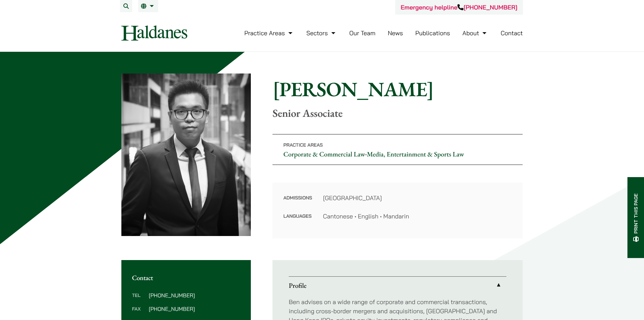  Describe the element at coordinates (269, 33) in the screenshot. I see `a: Practice Areas` at that location.